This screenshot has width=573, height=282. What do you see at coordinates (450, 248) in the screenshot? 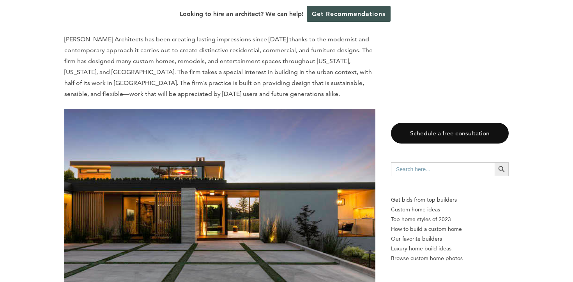
I see `p: Luxury home build ideas` at bounding box center [450, 248].